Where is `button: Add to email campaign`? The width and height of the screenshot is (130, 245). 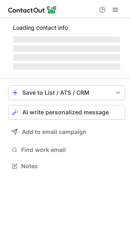
button: Add to email campaign is located at coordinates (67, 132).